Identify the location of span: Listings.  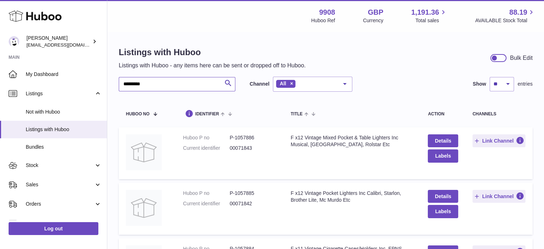
(60, 93).